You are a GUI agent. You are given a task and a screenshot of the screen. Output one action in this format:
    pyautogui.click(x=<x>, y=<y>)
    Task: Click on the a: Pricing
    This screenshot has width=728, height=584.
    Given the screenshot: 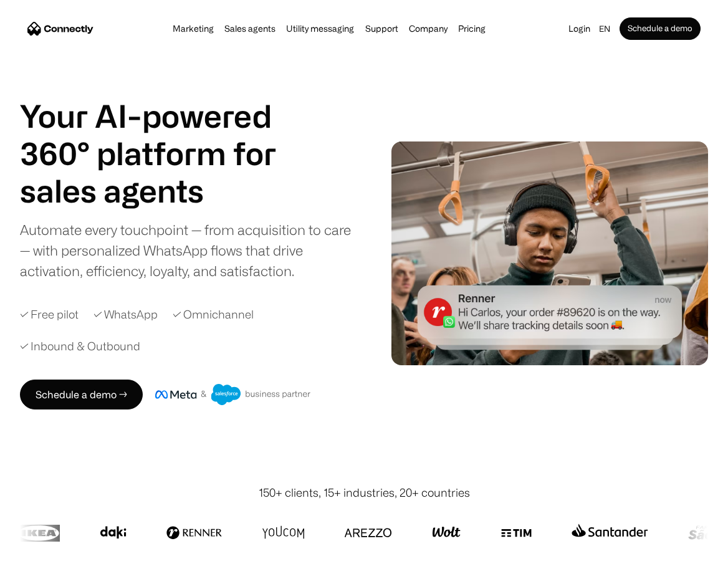 What is the action you would take?
    pyautogui.click(x=472, y=29)
    